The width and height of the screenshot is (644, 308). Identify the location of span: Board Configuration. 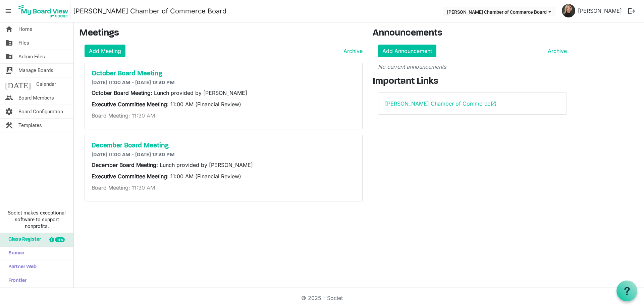
(41, 112).